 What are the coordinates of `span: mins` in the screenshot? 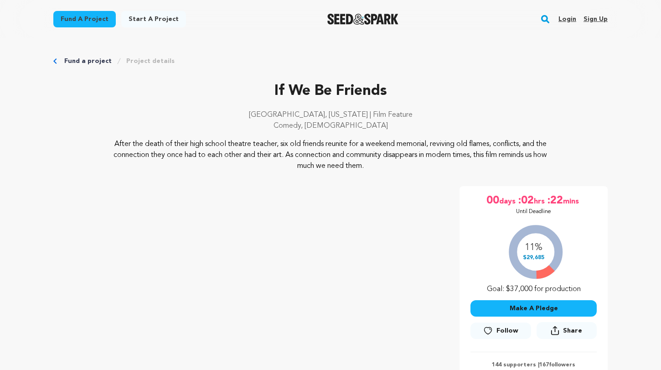 It's located at (572, 201).